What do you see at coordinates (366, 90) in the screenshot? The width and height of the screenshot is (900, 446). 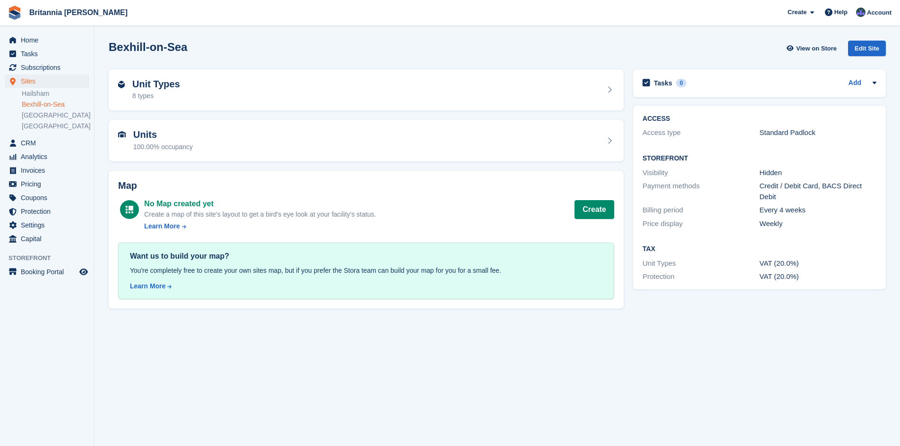 I see `a: Unit Types 8 types` at bounding box center [366, 90].